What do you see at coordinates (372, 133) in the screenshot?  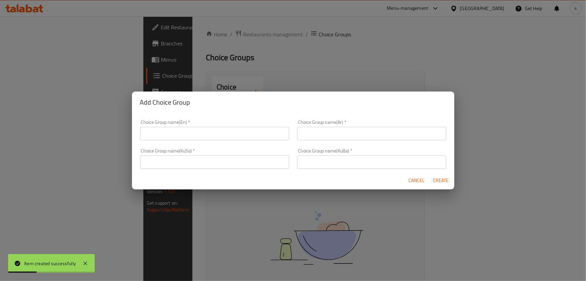 I see `input: Please enter Choice Group name(ar)` at bounding box center [372, 133].